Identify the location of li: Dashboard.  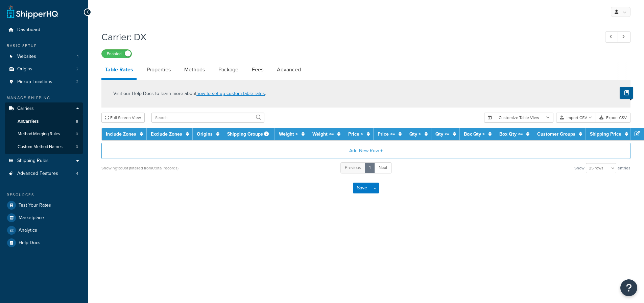
(44, 30).